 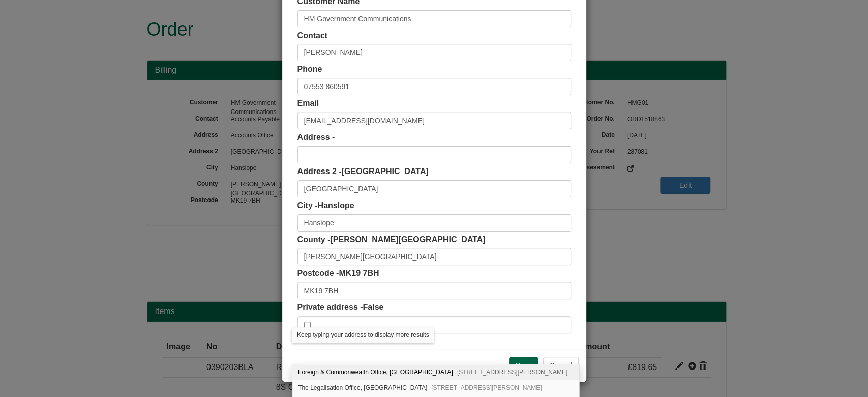 What do you see at coordinates (362, 335) in the screenshot?
I see `div: Keep typing your address to display more results` at bounding box center [362, 335].